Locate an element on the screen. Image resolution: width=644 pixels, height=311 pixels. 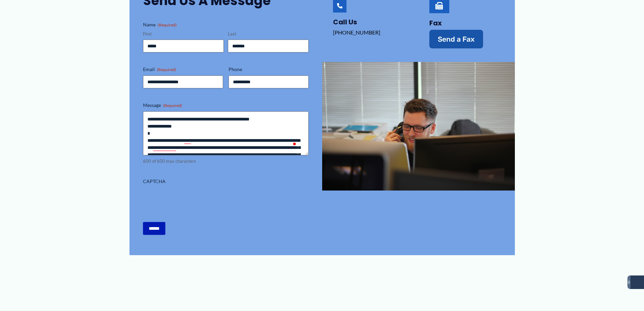
legend: Name is located at coordinates (160, 25).